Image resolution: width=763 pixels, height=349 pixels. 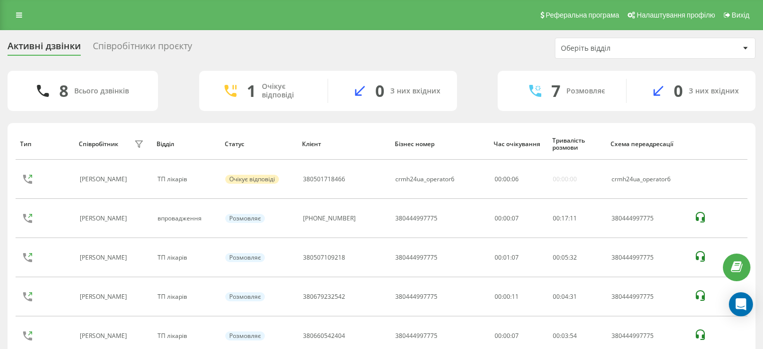 I want to click on div: Статус, so click(x=259, y=144).